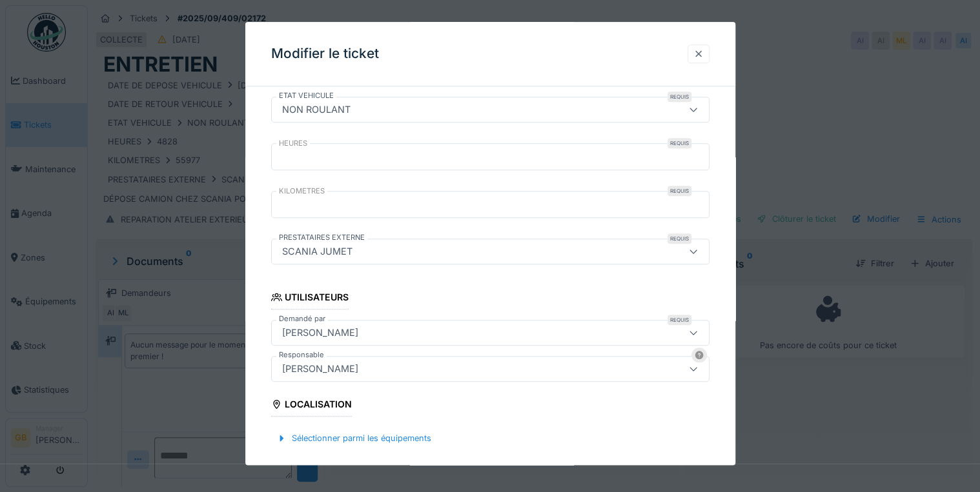  Describe the element at coordinates (325, 53) in the screenshot. I see `h3: Modifier le ticket` at that location.